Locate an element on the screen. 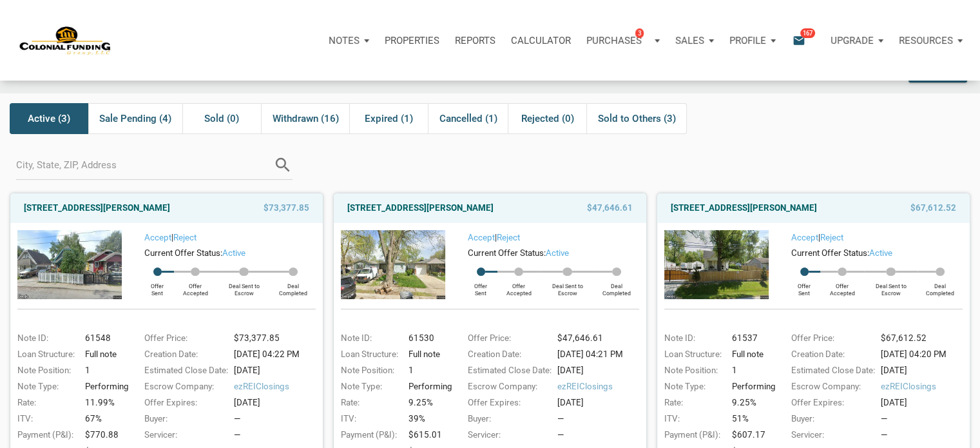 The image size is (980, 448). span: Sale Pending (4) is located at coordinates (135, 119).